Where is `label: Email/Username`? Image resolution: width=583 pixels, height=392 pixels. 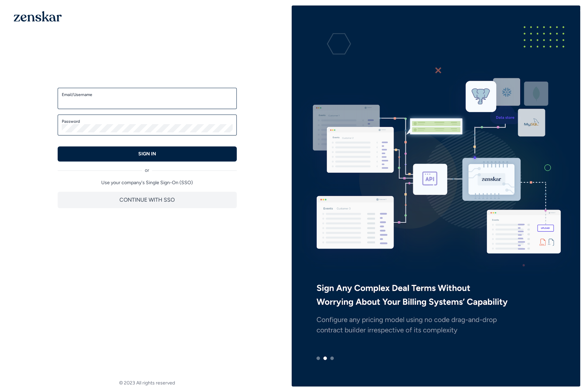
label: Email/Username is located at coordinates (147, 95).